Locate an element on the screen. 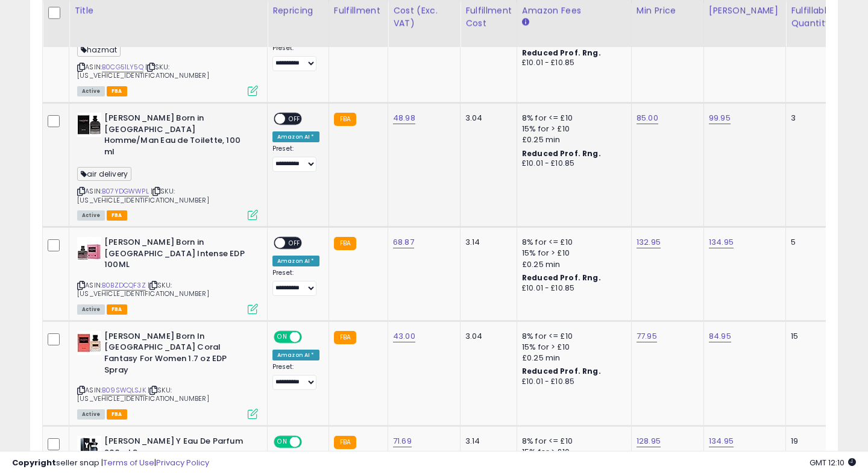  div: Fulfillment Cost is located at coordinates (488, 17).